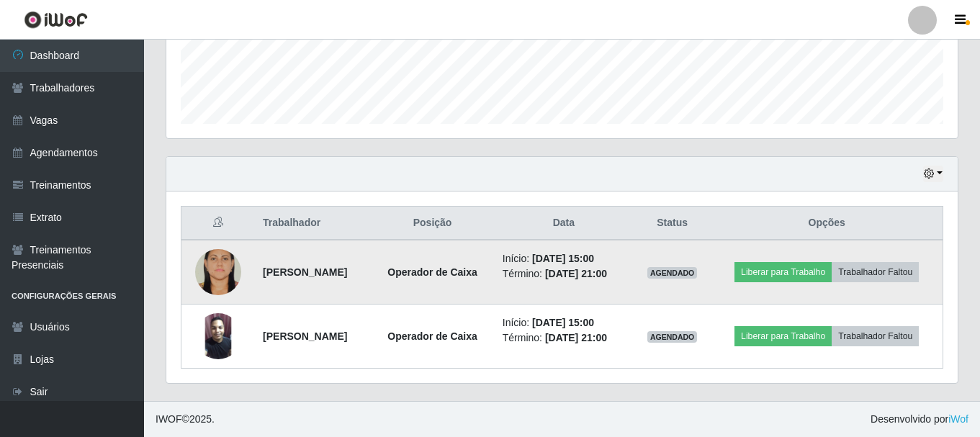  What do you see at coordinates (55, 20) in the screenshot?
I see `img: CoreUI Logo` at bounding box center [55, 20].